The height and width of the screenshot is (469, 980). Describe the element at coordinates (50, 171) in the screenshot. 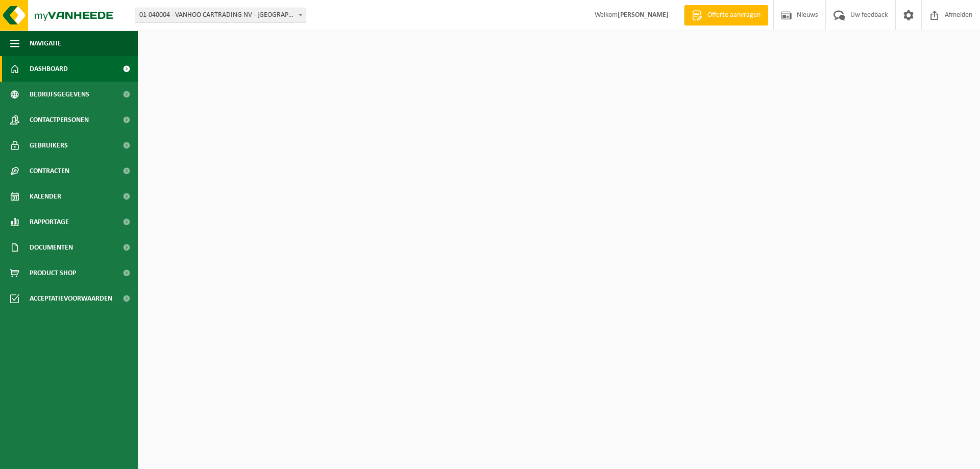

I see `span: Contracten` at that location.